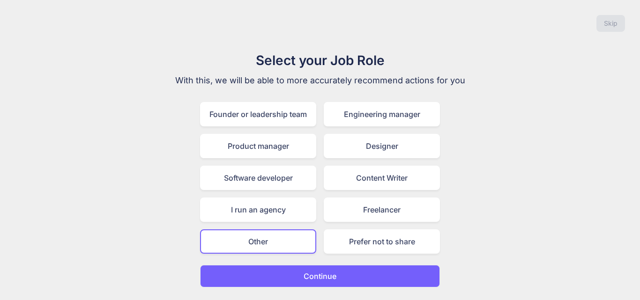 The height and width of the screenshot is (300, 640). What do you see at coordinates (382, 178) in the screenshot?
I see `div: Content Writer` at bounding box center [382, 178].